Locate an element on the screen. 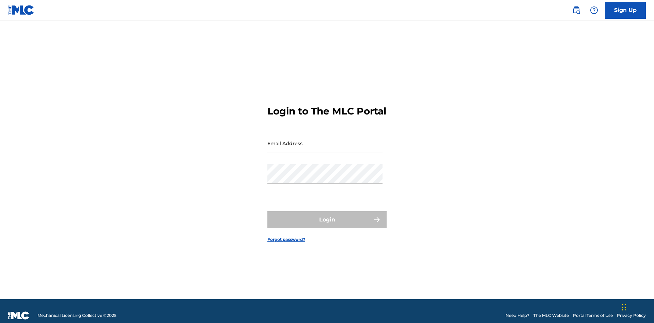 Image resolution: width=654 pixels, height=323 pixels. a: Privacy Policy is located at coordinates (631, 315).